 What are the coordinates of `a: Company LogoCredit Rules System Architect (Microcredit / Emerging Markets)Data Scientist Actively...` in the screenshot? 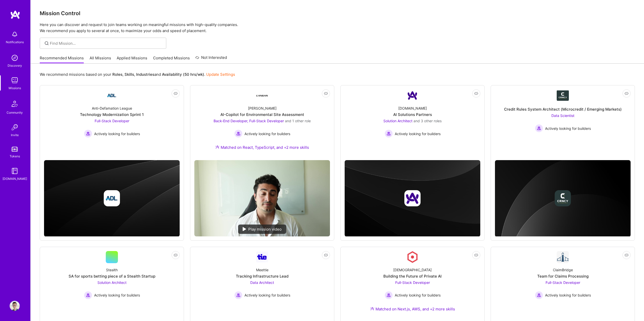 It's located at (562, 123).